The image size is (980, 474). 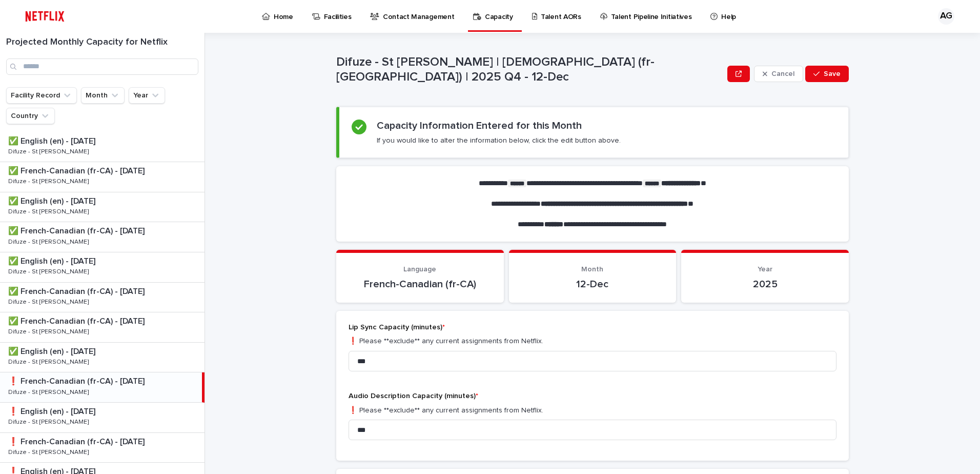 I want to click on span: Audio Description Capacity (minutes), so click(x=414, y=396).